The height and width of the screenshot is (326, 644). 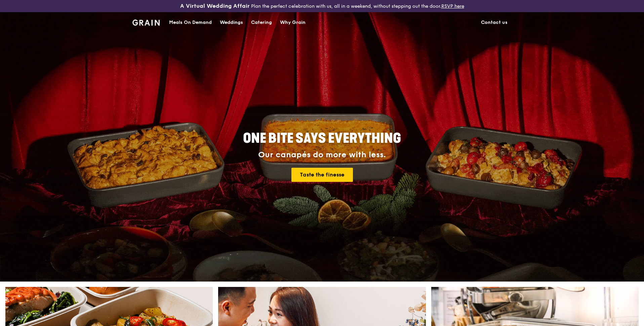 What do you see at coordinates (322, 175) in the screenshot?
I see `a: Taste the finesse` at bounding box center [322, 175].